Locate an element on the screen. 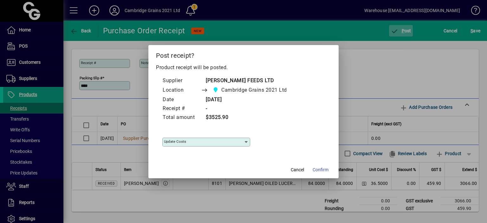  button: Cancel is located at coordinates (298, 170).